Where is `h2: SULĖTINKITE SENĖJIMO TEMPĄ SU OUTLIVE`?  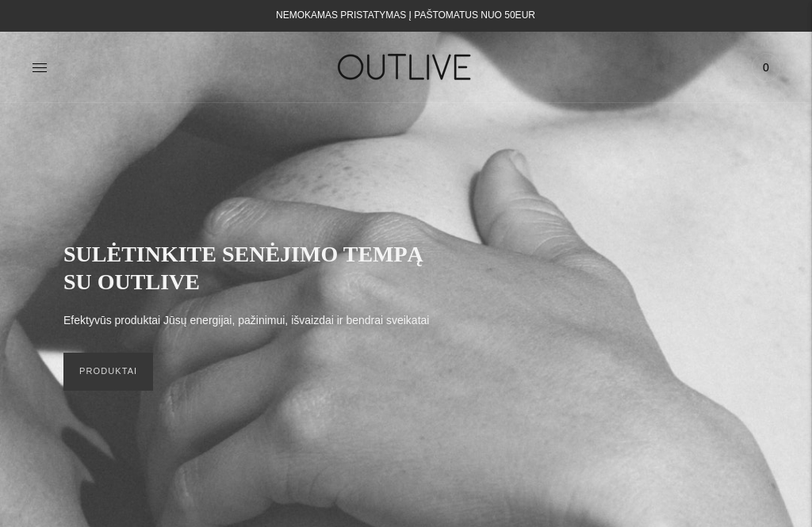 h2: SULĖTINKITE SENĖJIMO TEMPĄ SU OUTLIVE is located at coordinates (253, 268).